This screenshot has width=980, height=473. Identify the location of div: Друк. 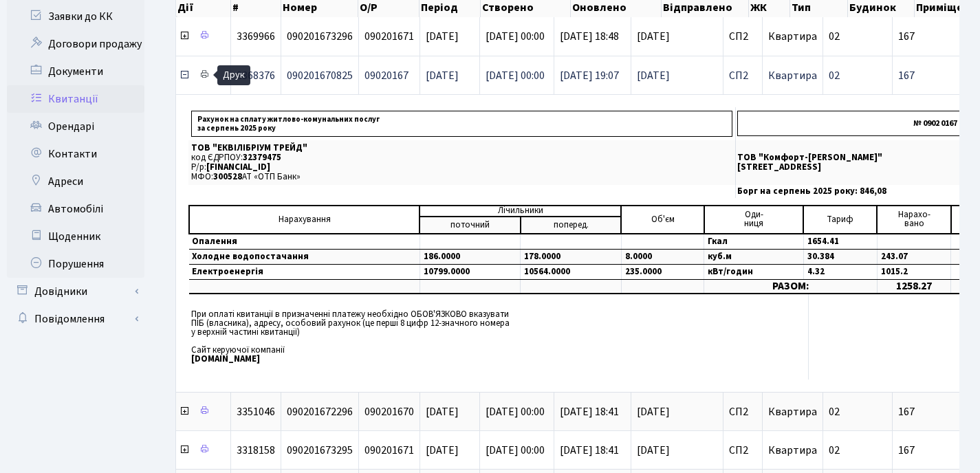
(234, 75).